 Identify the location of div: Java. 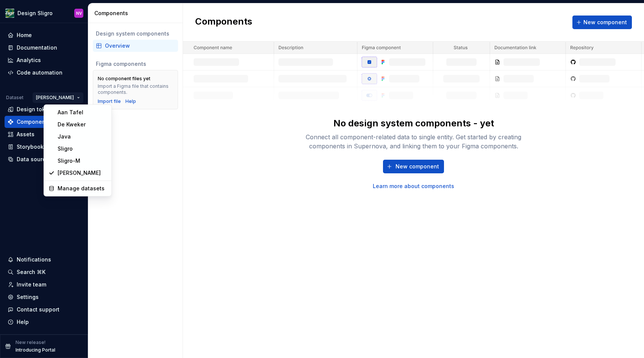
(82, 137).